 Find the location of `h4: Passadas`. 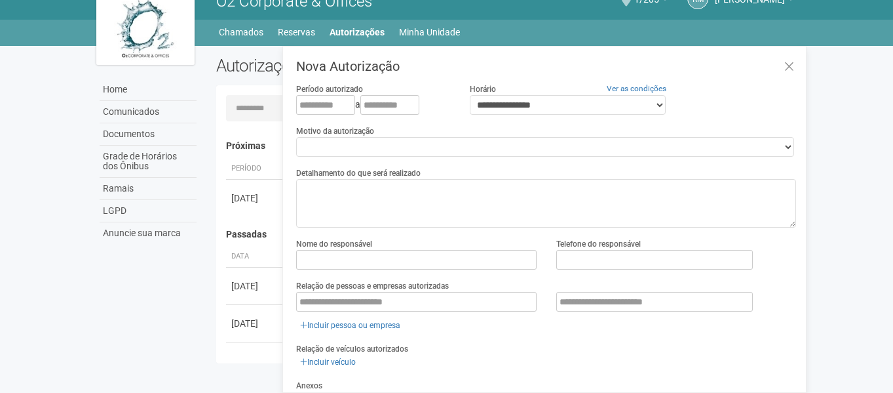

h4: Passadas is located at coordinates (507, 234).